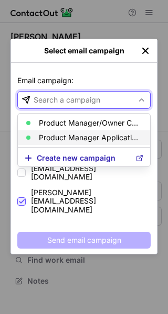 The width and height of the screenshot is (168, 314). What do you see at coordinates (84, 123) in the screenshot?
I see `article: Product Manager/Owner Cold Email` at bounding box center [84, 123].